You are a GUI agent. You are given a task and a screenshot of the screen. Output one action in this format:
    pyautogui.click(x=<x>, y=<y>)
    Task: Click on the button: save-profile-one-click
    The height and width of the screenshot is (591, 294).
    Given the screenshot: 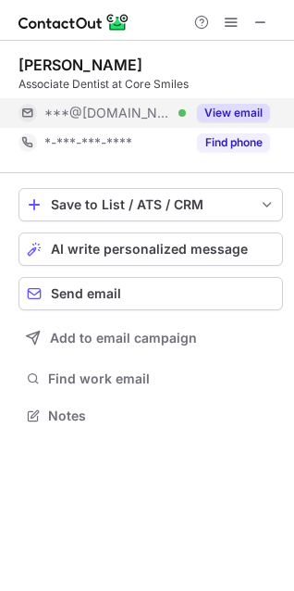 What is the action you would take?
    pyautogui.click(x=151, y=205)
    